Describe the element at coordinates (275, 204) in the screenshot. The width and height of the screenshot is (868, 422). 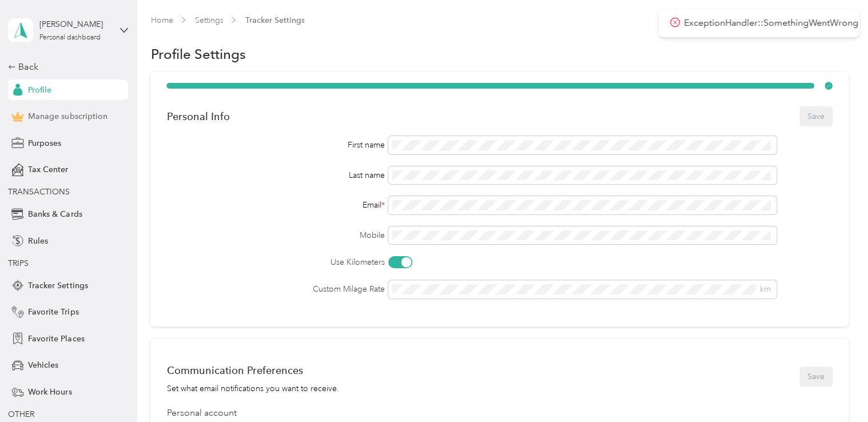
I see `div: Email` at that location.